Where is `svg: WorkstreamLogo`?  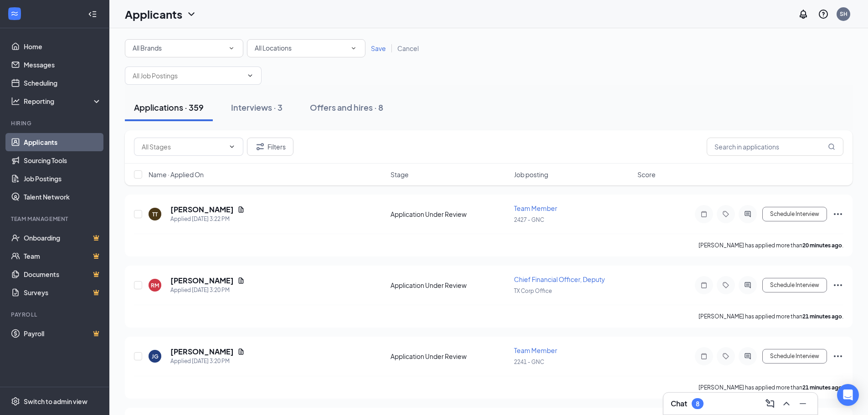 svg: WorkstreamLogo is located at coordinates (15, 14).